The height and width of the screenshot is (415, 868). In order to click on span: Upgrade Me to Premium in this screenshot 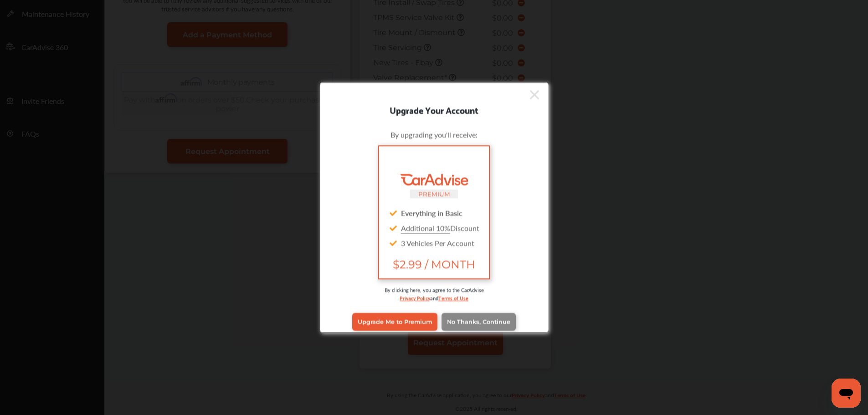, I will do `click(394, 322)`.